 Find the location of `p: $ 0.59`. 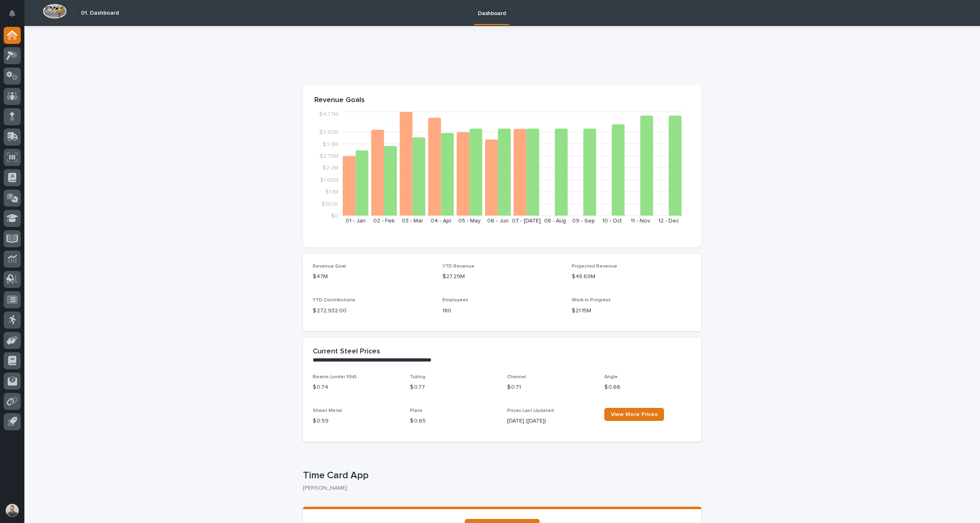

p: $ 0.59 is located at coordinates (356, 421).